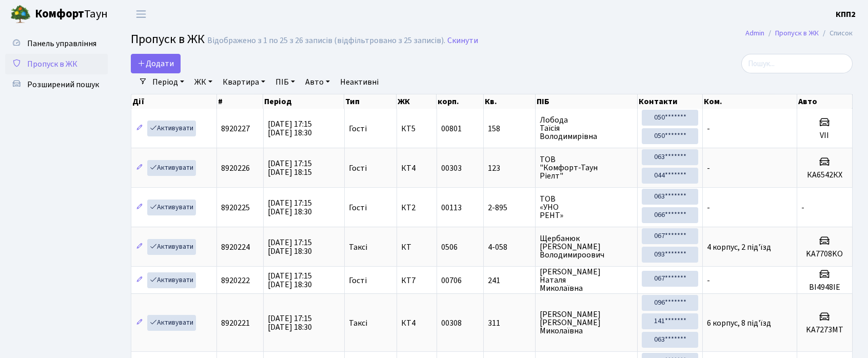 The image size is (868, 358). What do you see at coordinates (797, 64) in the screenshot?
I see `input: Пошук...` at bounding box center [797, 64].